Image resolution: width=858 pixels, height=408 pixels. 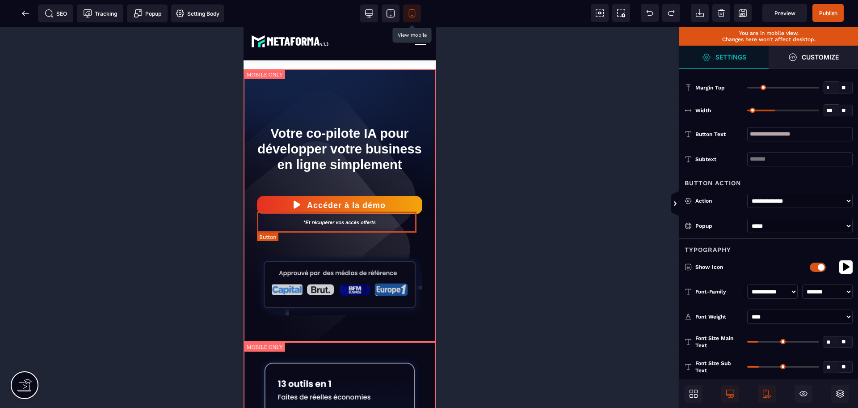 What do you see at coordinates (198, 13) in the screenshot?
I see `span: Favicon` at bounding box center [198, 13].